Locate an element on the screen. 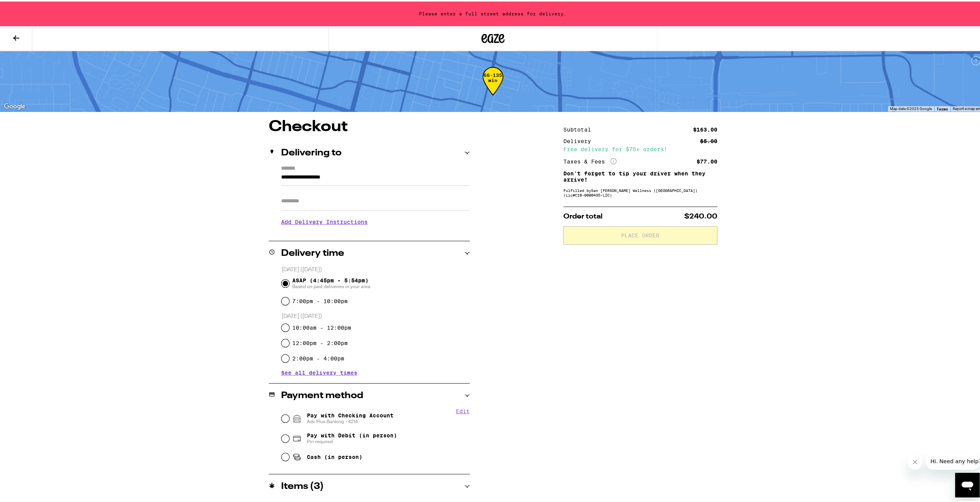 This screenshot has width=980, height=502. div: Taxes & Fees is located at coordinates (590, 160).